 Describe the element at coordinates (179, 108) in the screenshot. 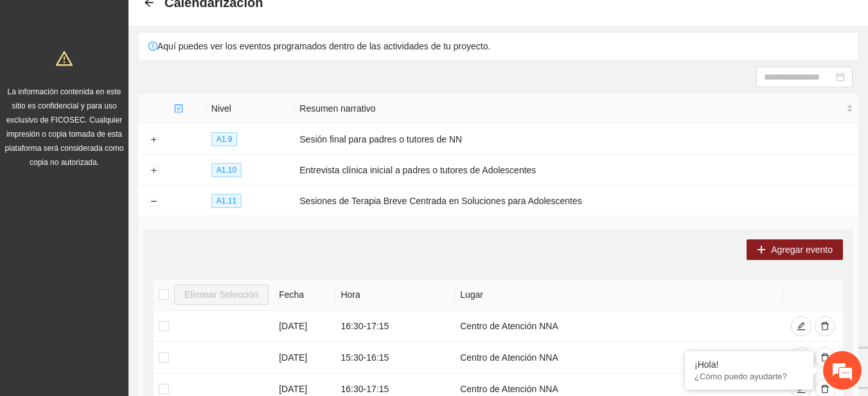

I see `span: check-square` at that location.